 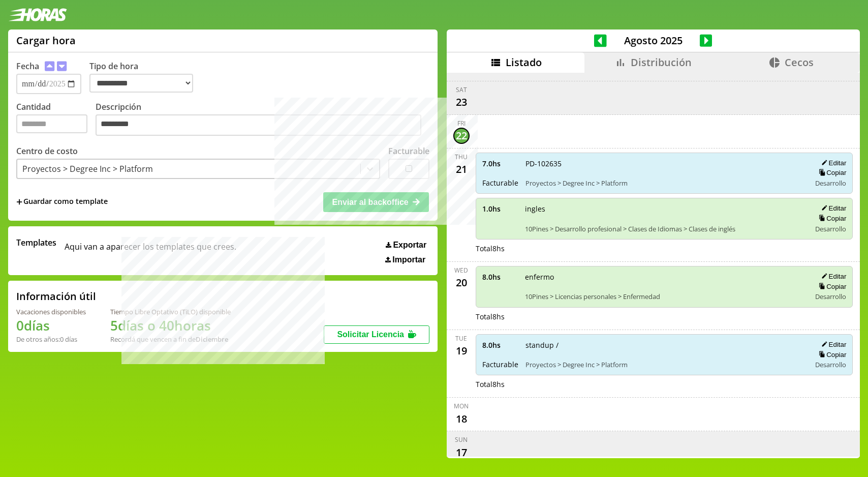 What do you see at coordinates (461, 157) in the screenshot?
I see `div: Thu` at bounding box center [461, 157].